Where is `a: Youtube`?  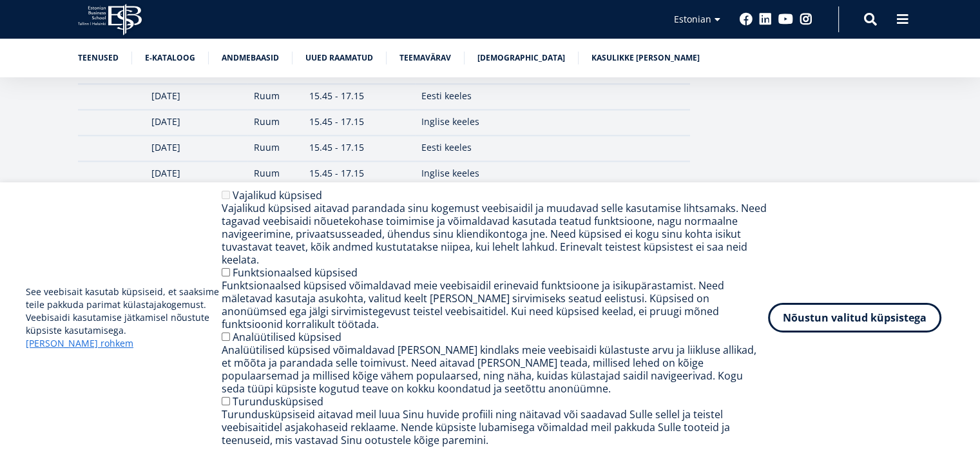
a: Youtube is located at coordinates (786, 19).